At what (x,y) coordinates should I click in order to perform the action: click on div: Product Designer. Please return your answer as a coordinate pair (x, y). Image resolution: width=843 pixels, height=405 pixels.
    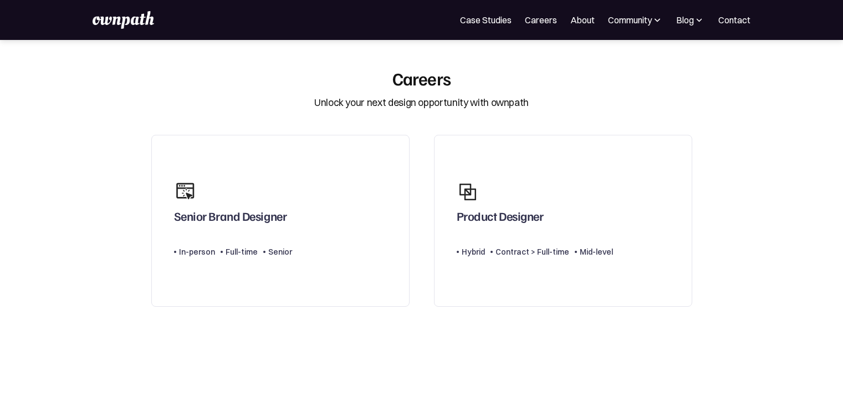
    Looking at the image, I should click on (500, 218).